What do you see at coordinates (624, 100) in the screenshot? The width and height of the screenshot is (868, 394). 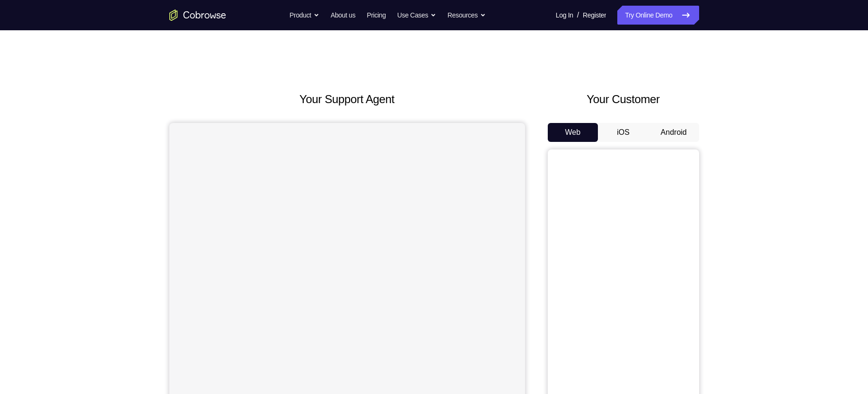 I see `h2: Your Customer` at bounding box center [624, 100].